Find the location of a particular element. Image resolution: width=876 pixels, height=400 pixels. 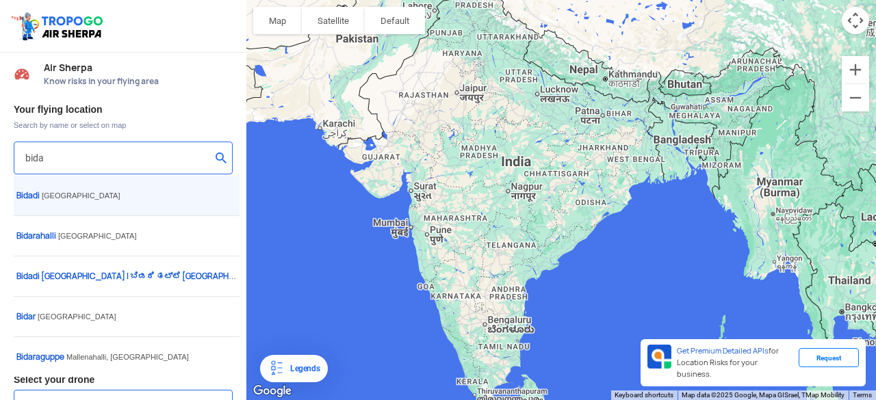

img: Google is located at coordinates (272, 391).